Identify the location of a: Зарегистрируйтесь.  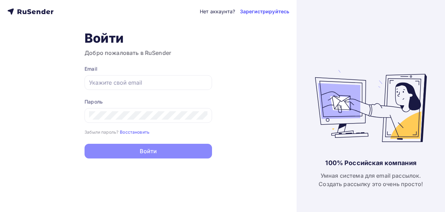
(265, 12).